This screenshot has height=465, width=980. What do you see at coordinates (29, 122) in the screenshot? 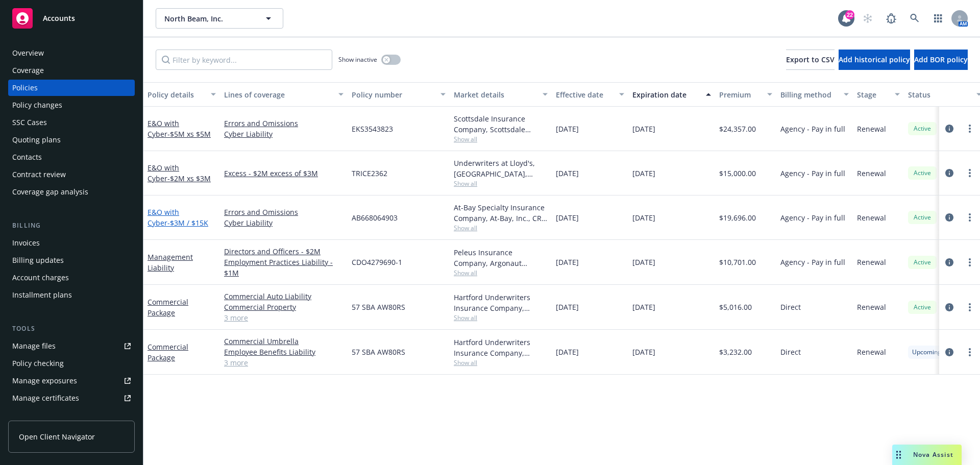
I see `div: SSC Cases` at bounding box center [29, 122].